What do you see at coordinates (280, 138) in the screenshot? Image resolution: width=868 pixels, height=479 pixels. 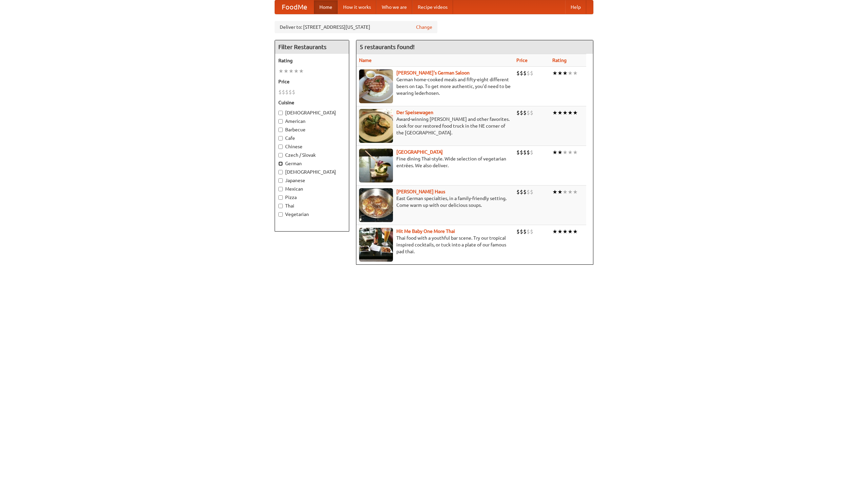 I see `input: Cafe` at bounding box center [280, 138].